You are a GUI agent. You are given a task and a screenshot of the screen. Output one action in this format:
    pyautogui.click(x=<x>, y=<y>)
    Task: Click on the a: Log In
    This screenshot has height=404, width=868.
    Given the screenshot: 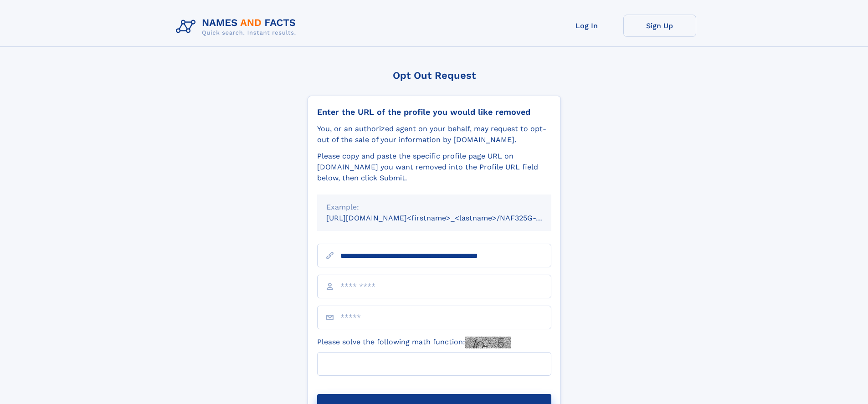 What is the action you would take?
    pyautogui.click(x=587, y=25)
    